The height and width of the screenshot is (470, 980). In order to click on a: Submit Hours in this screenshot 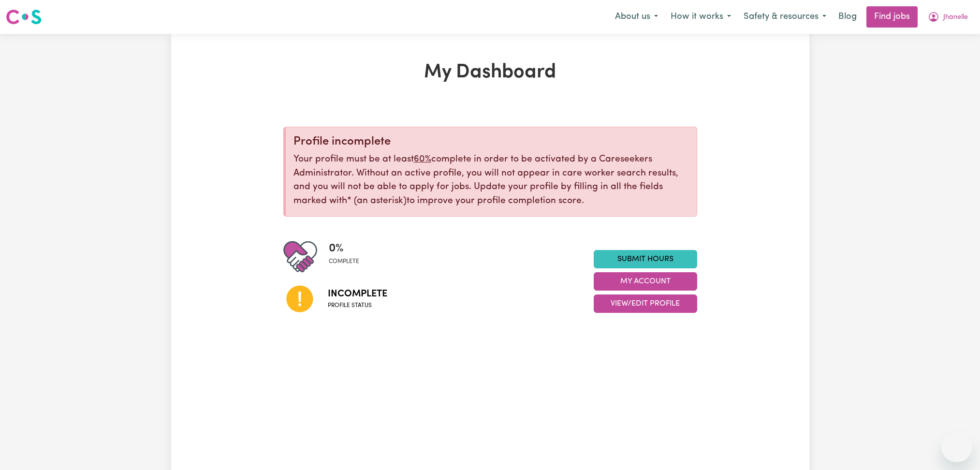, I will do `click(645, 259)`.